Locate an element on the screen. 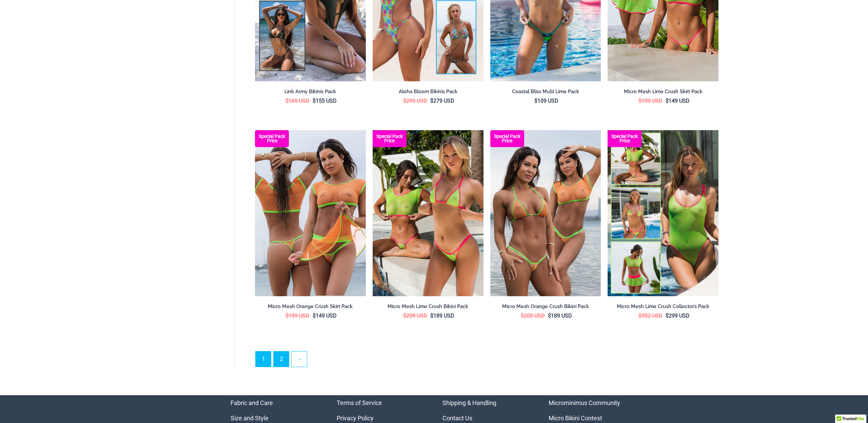  a: Micro Bikini Contest is located at coordinates (575, 419).